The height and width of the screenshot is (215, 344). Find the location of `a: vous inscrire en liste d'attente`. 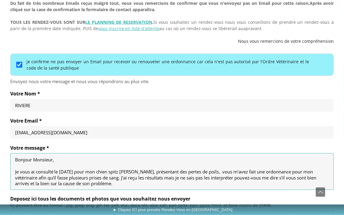

a: vous inscrire en liste d'attente is located at coordinates (129, 28).